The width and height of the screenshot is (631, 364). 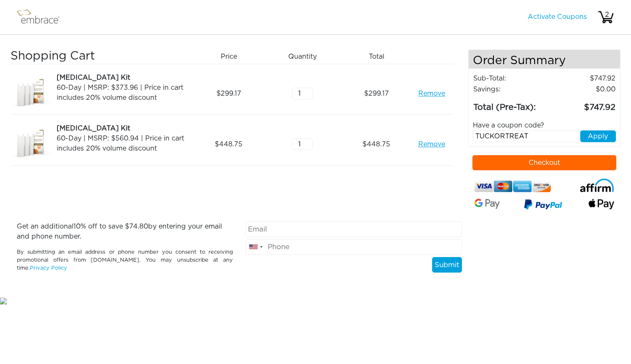 What do you see at coordinates (584, 89) in the screenshot?
I see `td: 0.00` at bounding box center [584, 89].